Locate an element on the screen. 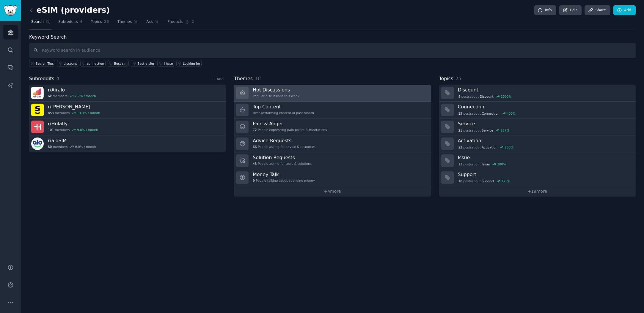 This screenshot has height=313, width=644. span: 10 is located at coordinates (459, 181).